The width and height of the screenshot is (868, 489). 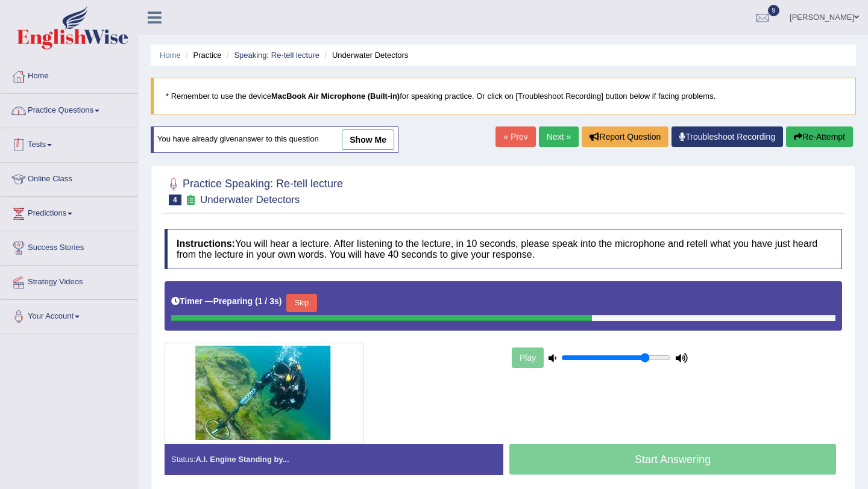 I want to click on li: Practice, so click(x=202, y=55).